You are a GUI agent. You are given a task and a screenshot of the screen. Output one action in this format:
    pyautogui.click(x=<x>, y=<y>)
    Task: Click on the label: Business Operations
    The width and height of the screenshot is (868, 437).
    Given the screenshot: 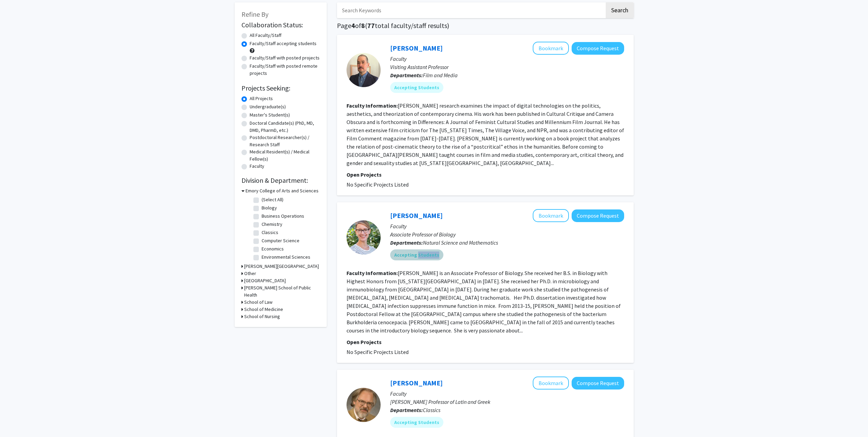 What is the action you would take?
    pyautogui.click(x=283, y=216)
    